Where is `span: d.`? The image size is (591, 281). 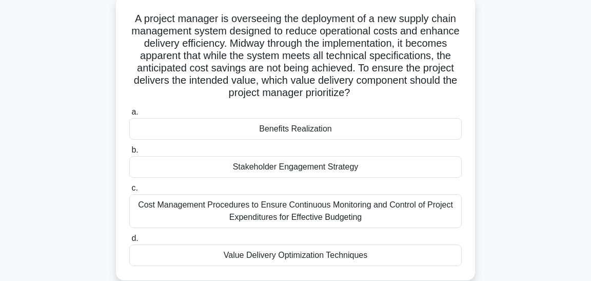
span: d. is located at coordinates (134, 238).